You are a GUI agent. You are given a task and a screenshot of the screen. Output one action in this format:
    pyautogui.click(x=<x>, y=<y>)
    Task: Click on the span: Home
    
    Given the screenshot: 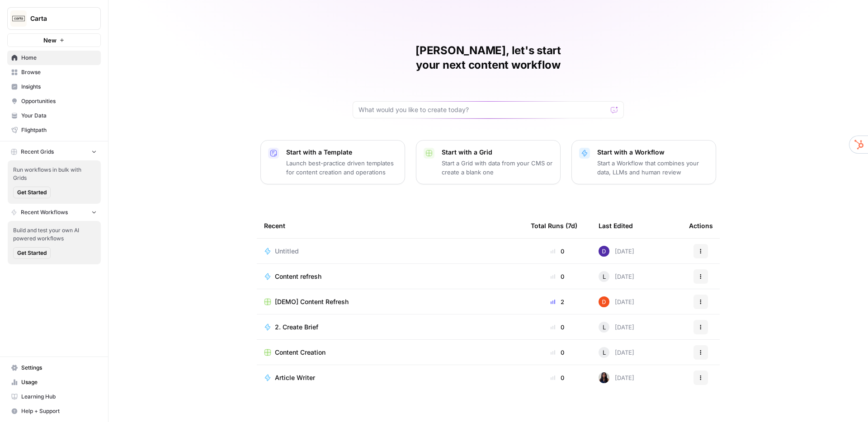 What is the action you would take?
    pyautogui.click(x=59, y=58)
    